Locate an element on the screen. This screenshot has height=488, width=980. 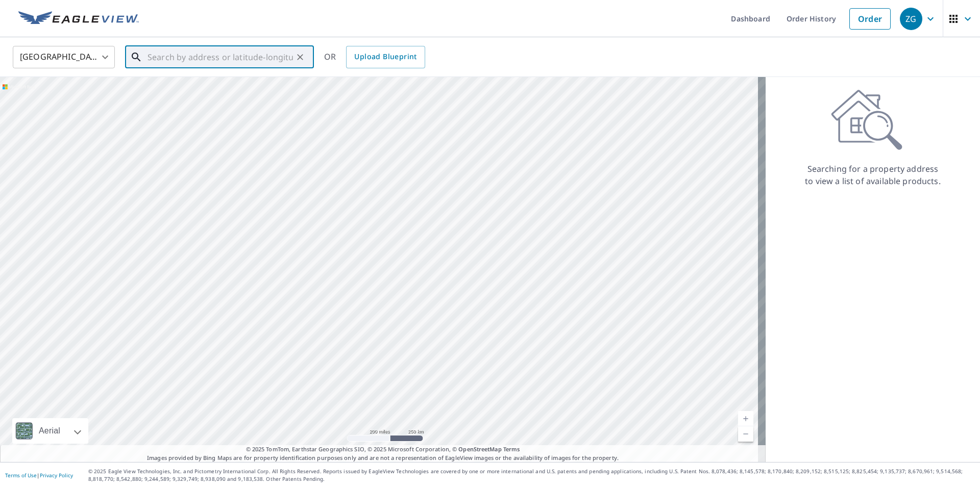
span: Upload Blueprint is located at coordinates (385, 56).